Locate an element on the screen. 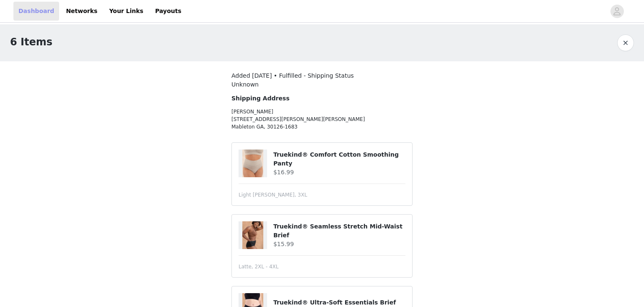 This screenshot has width=644, height=307. a: Payouts is located at coordinates (168, 11).